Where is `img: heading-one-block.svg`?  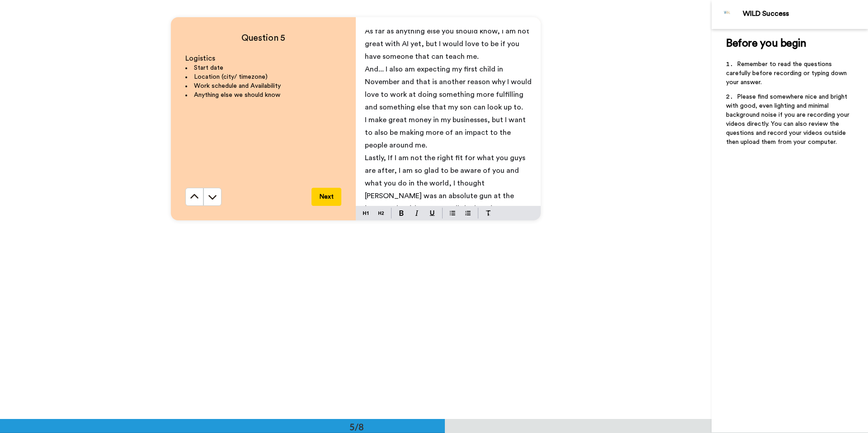
img: heading-one-block.svg is located at coordinates (366, 213).